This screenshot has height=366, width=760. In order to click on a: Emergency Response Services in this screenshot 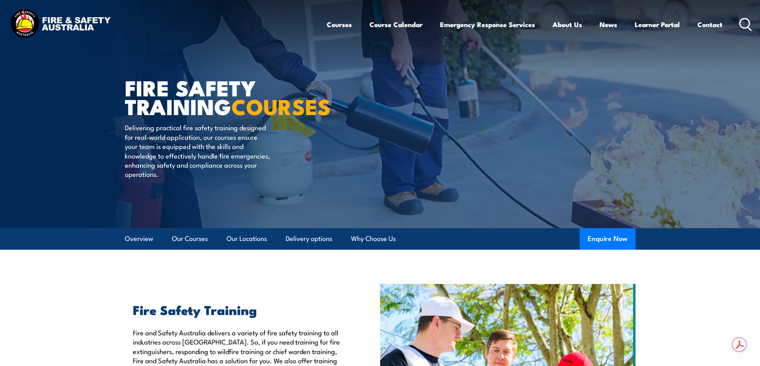, I will do `click(487, 24)`.